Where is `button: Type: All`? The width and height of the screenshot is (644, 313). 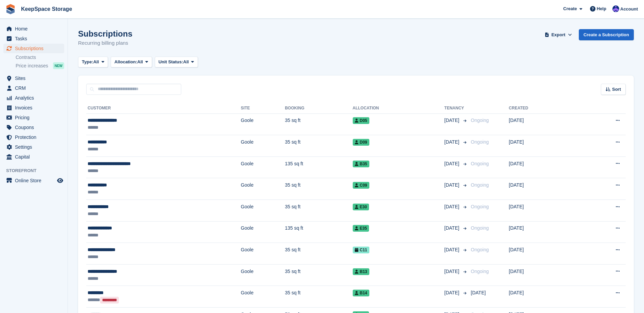 button: Type: All is located at coordinates (93, 62).